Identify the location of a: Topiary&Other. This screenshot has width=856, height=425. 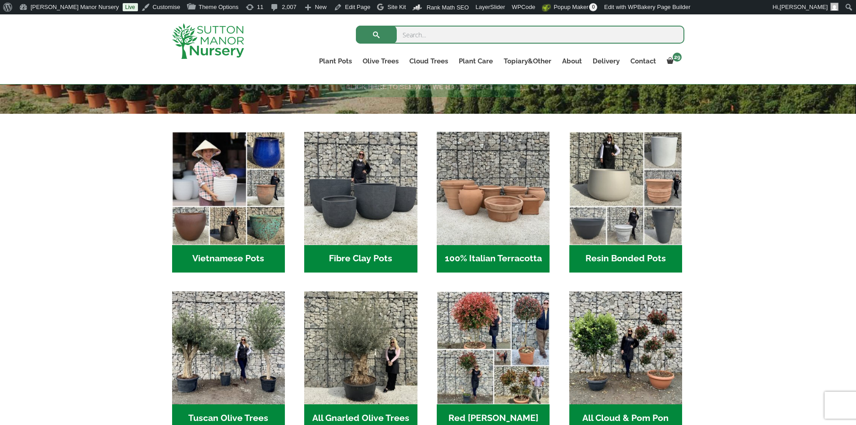
(527, 61).